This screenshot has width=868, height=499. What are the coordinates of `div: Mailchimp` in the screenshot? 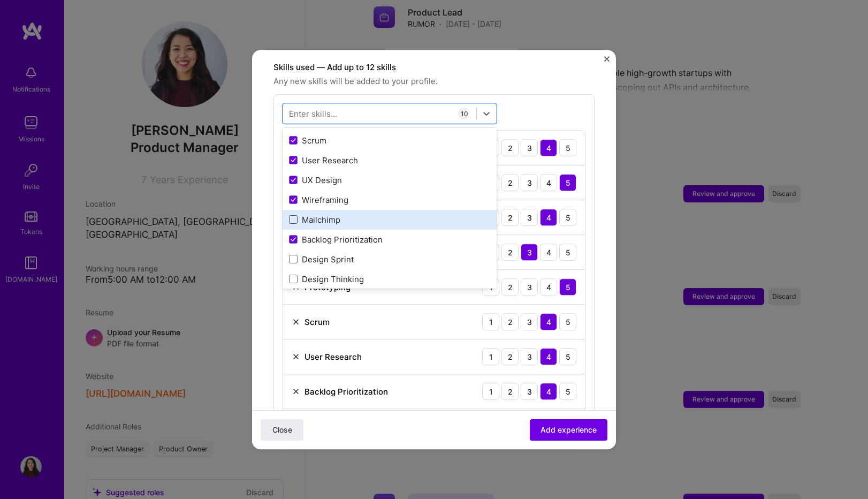 It's located at (389, 220).